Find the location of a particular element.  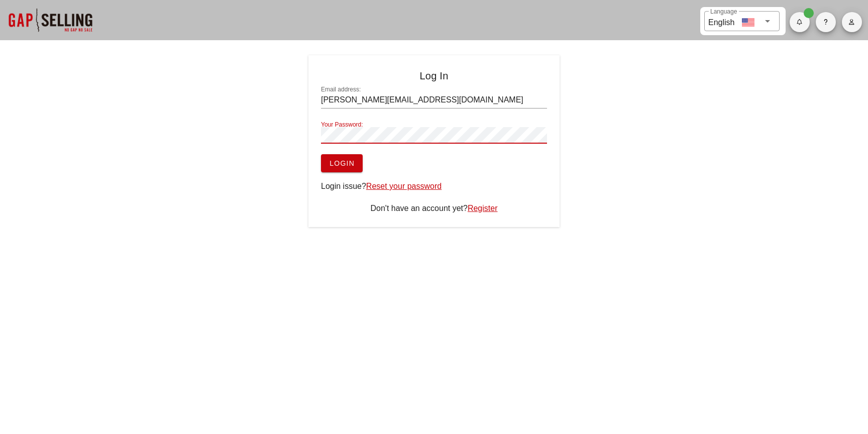

div: Don't have an account yet? is located at coordinates (434, 208).